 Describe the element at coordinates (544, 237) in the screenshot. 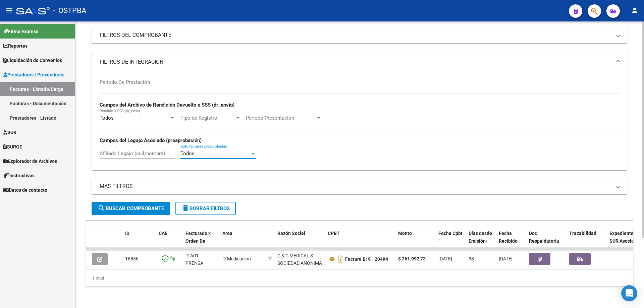

I see `span: Doc Respaldatoria` at that location.